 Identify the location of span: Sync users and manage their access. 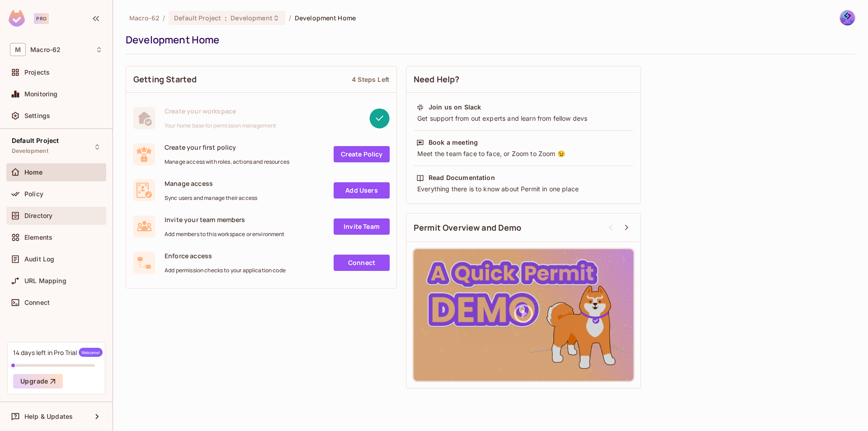
(211, 198).